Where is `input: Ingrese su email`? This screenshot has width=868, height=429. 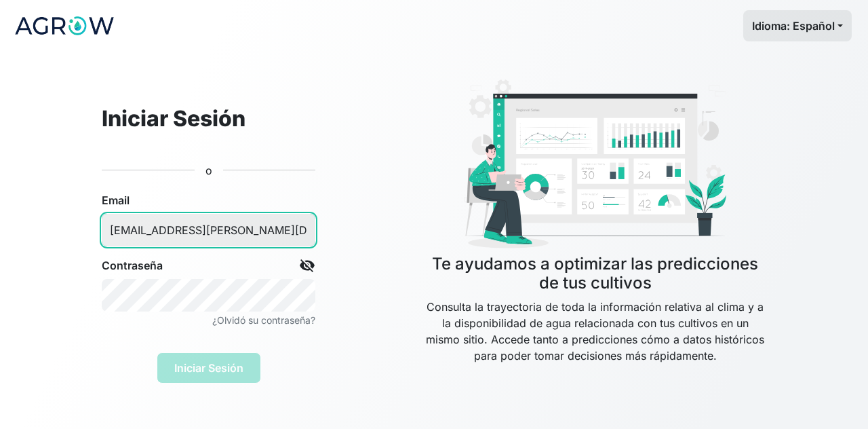
input: Ingrese su email is located at coordinates (208, 230).